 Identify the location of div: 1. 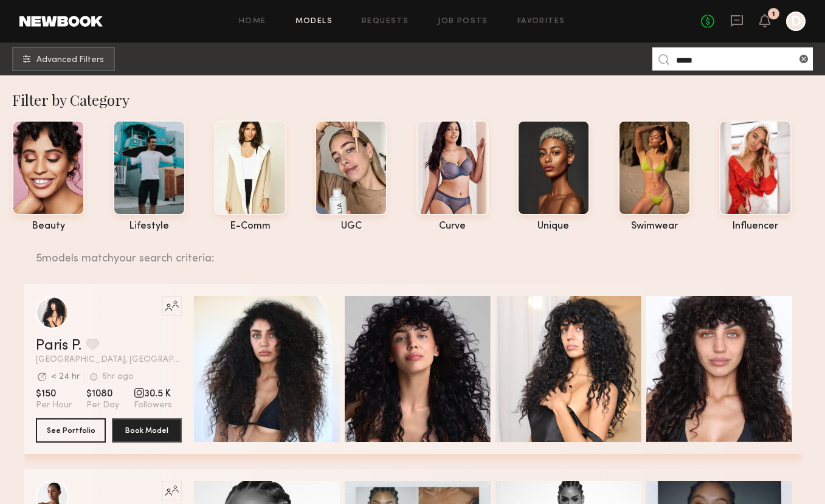
(773, 14).